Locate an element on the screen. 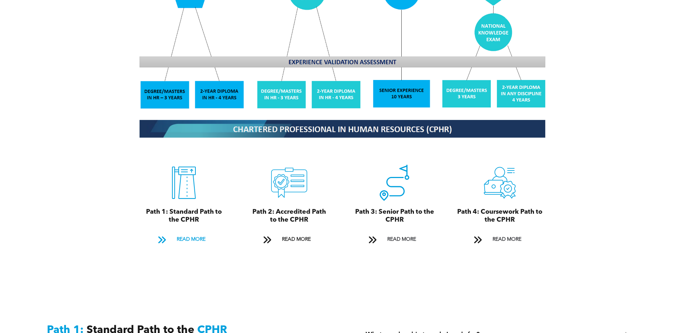  span: Path 2: Accredited Path to the CPHR is located at coordinates (289, 216).